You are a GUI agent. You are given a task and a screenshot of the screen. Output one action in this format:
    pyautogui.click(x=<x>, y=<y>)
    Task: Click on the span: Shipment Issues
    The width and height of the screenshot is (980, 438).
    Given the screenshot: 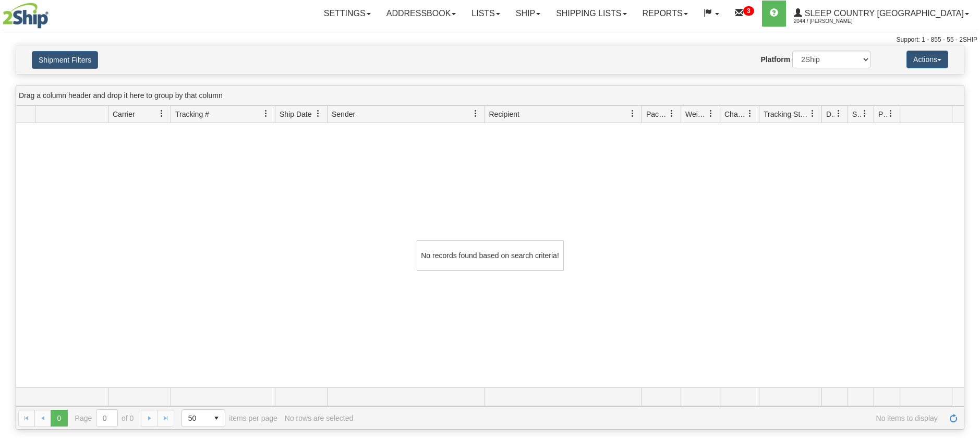 What is the action you would take?
    pyautogui.click(x=856, y=114)
    